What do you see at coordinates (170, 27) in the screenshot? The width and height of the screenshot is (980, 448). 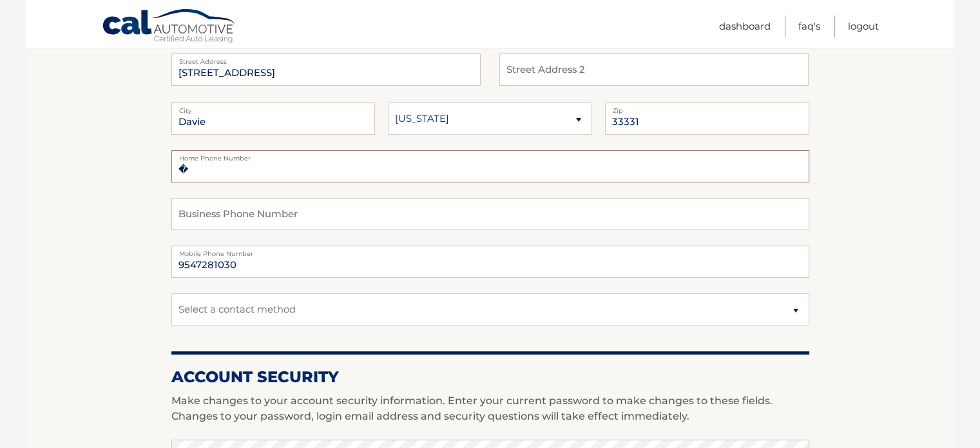 I see `a: Cal Automotive` at bounding box center [170, 27].